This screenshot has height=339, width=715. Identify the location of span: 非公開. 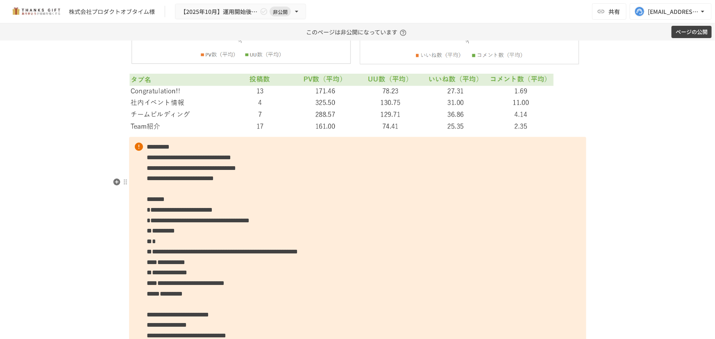
(280, 11).